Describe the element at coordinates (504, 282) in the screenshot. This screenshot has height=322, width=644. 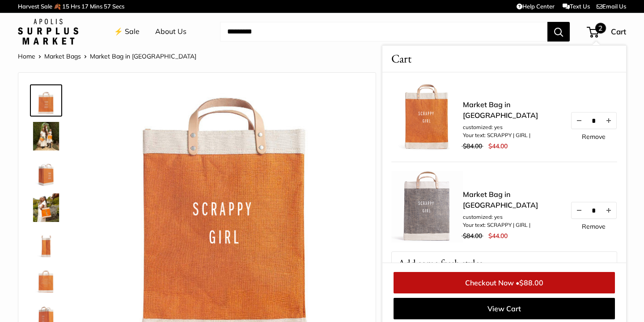
I see `a: Checkout Now •$88.00` at that location.